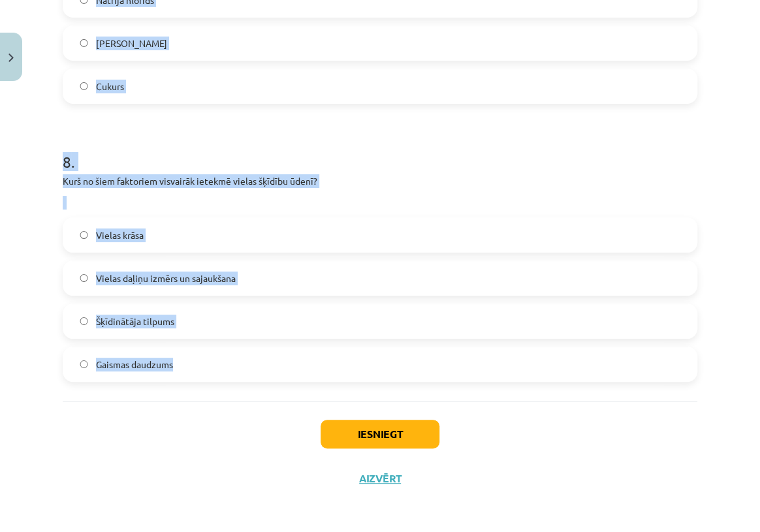 This screenshot has height=532, width=760. I want to click on button: Iesniegt, so click(380, 434).